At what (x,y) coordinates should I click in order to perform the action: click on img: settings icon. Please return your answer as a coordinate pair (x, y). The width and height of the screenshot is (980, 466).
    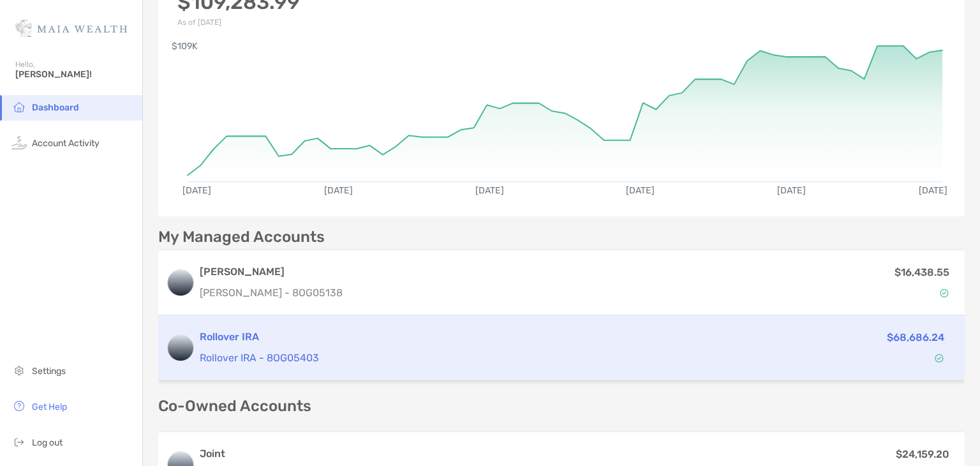
    Looking at the image, I should click on (19, 370).